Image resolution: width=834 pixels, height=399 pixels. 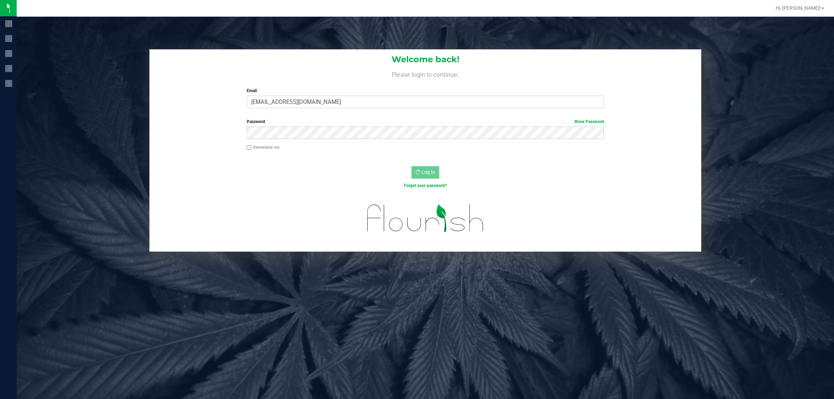 I want to click on input: Remember me, so click(x=249, y=148).